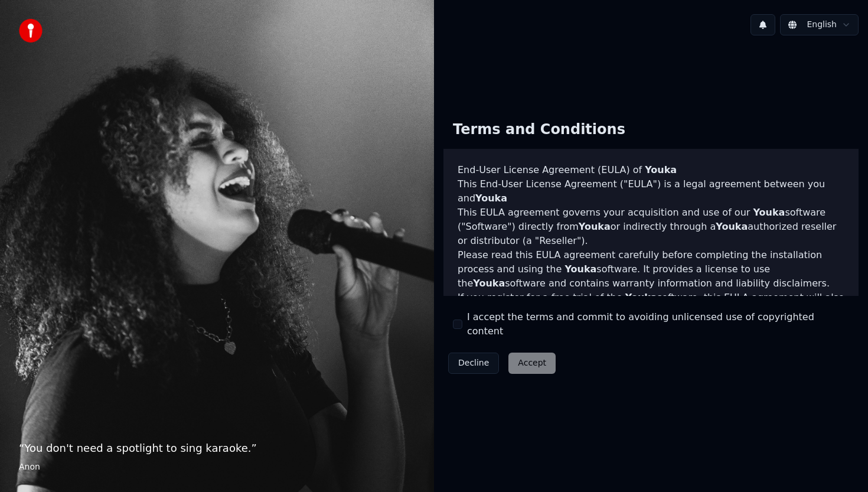 The image size is (868, 492). I want to click on button: Decline, so click(473, 363).